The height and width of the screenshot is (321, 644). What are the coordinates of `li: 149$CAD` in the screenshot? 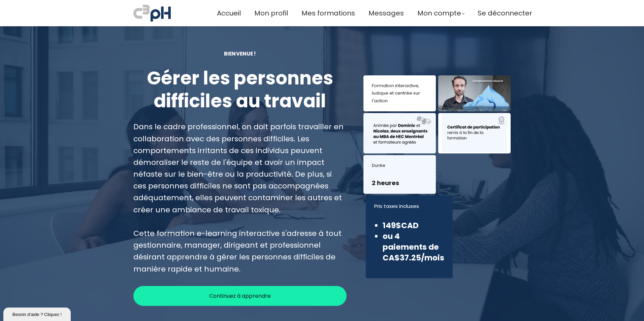 It's located at (413, 225).